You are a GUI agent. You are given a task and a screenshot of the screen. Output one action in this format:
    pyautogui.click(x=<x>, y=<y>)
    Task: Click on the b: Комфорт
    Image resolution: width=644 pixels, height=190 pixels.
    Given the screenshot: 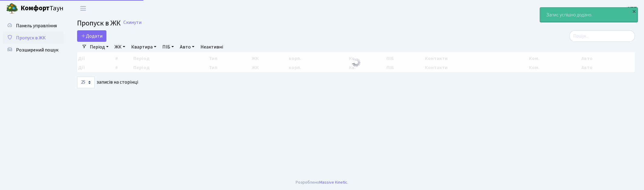 What is the action you would take?
    pyautogui.click(x=35, y=8)
    